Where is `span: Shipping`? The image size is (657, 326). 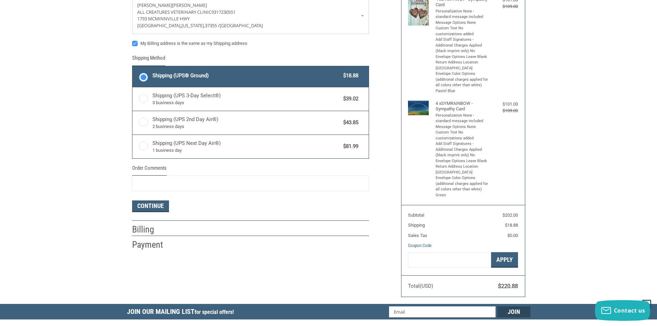 span: Shipping is located at coordinates (416, 225).